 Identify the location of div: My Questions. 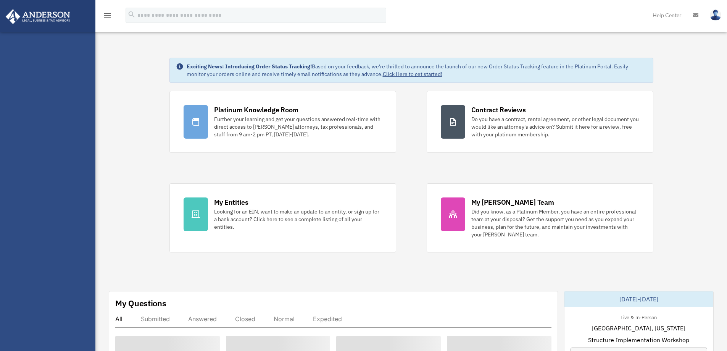
(141, 303).